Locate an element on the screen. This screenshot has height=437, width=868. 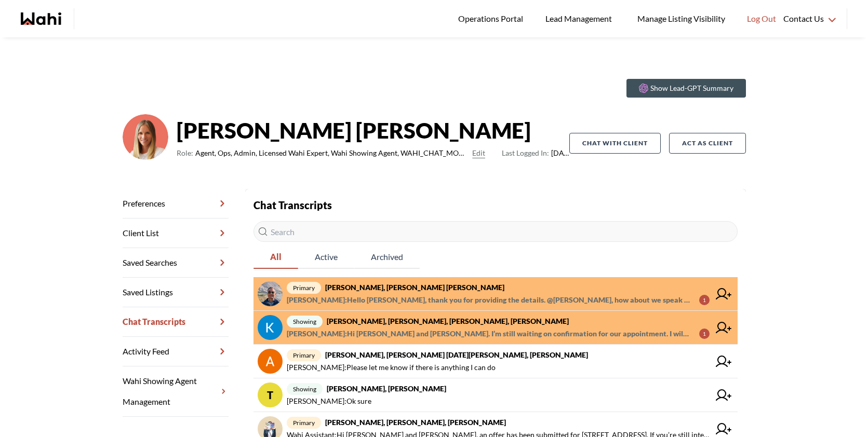
span: Archived is located at coordinates (387, 256).